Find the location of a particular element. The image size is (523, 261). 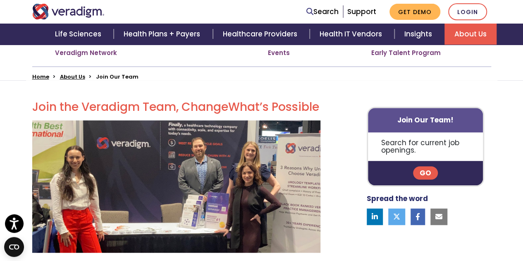

a: Login is located at coordinates (467, 12).